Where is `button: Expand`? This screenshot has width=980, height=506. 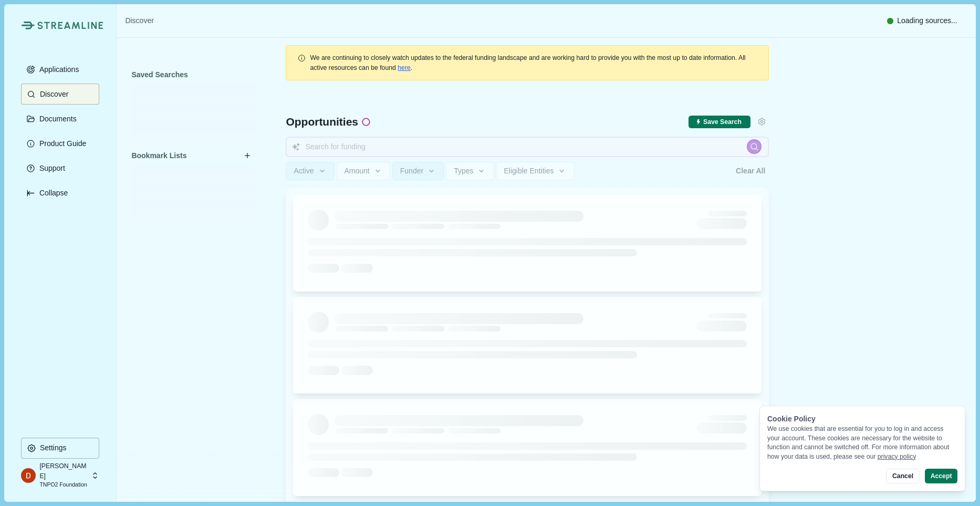 button: Expand is located at coordinates (60, 193).